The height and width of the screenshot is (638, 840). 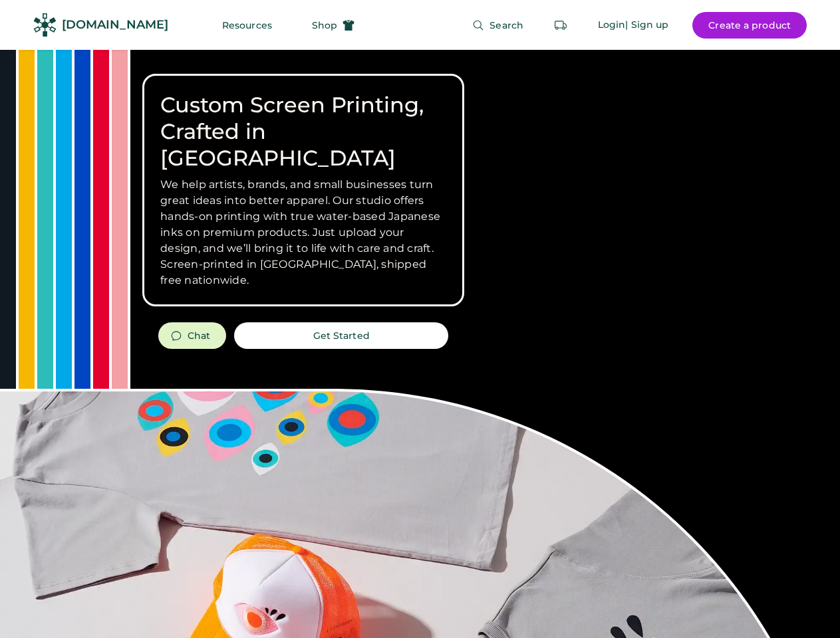 What do you see at coordinates (45, 24) in the screenshot?
I see `img: Rendered Logo - Screens` at bounding box center [45, 24].